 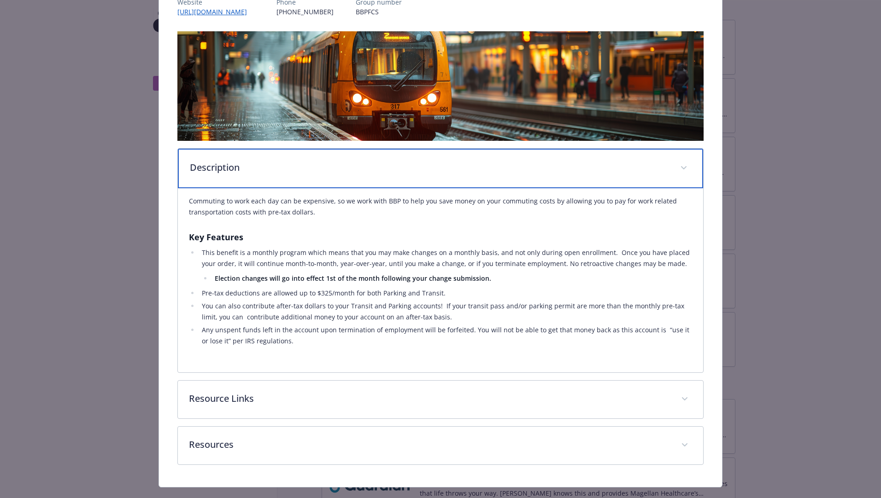 What do you see at coordinates (216, 237) in the screenshot?
I see `strong: Key Features​` at bounding box center [216, 237].